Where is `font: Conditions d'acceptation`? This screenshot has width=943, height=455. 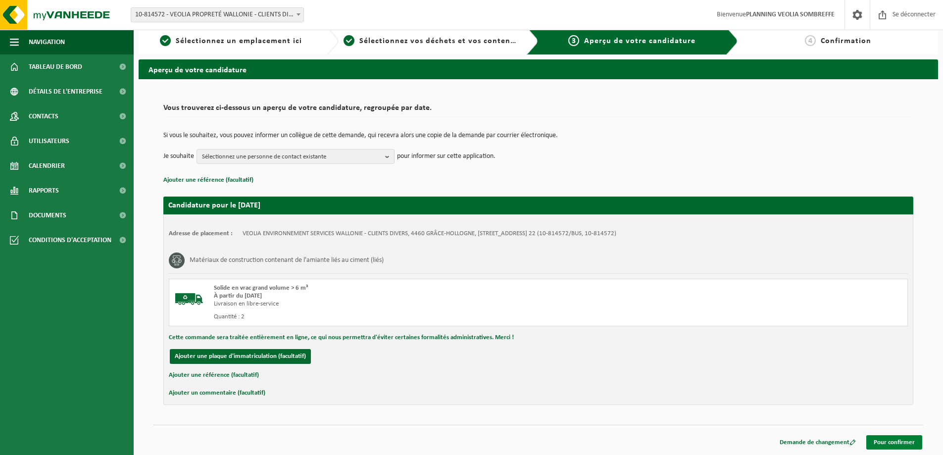 font: Conditions d'acceptation is located at coordinates (70, 240).